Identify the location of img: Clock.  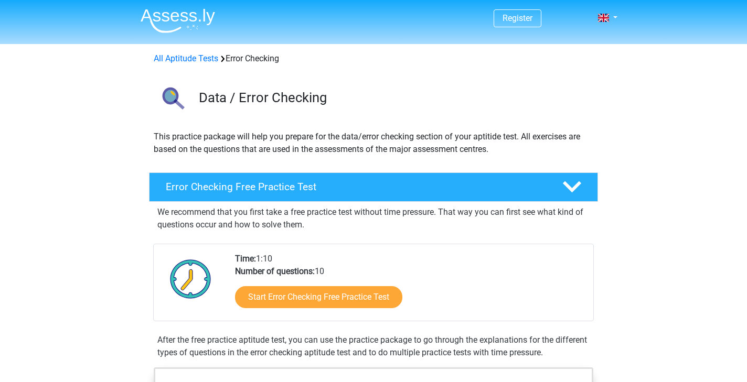
(190, 279).